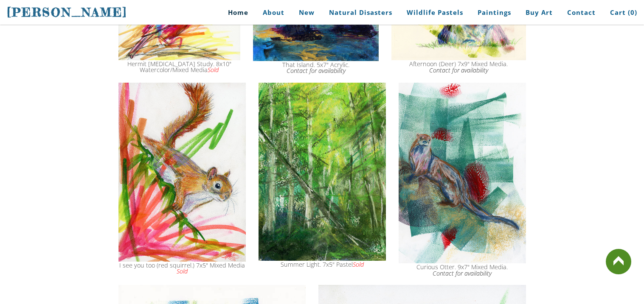 This screenshot has height=304, width=644. Describe the element at coordinates (213, 69) in the screenshot. I see `i: Sold` at that location.